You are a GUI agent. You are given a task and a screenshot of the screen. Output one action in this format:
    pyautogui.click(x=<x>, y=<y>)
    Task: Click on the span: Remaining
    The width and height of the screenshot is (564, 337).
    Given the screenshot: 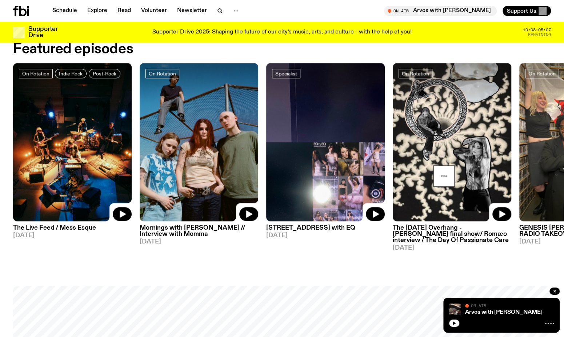 What is the action you would take?
    pyautogui.click(x=539, y=35)
    